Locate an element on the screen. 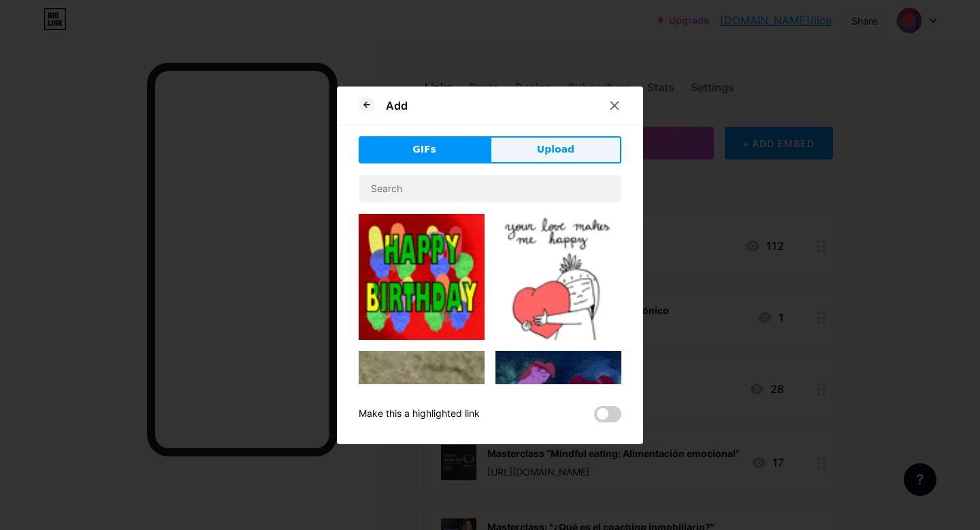 The image size is (980, 530). div: Make this a highlighted link is located at coordinates (419, 413).